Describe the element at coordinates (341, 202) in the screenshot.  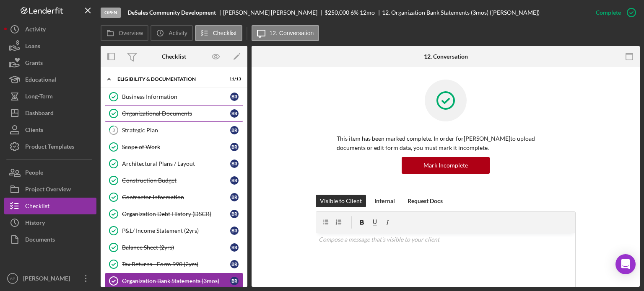
I see `div: Visible to Client` at that location.